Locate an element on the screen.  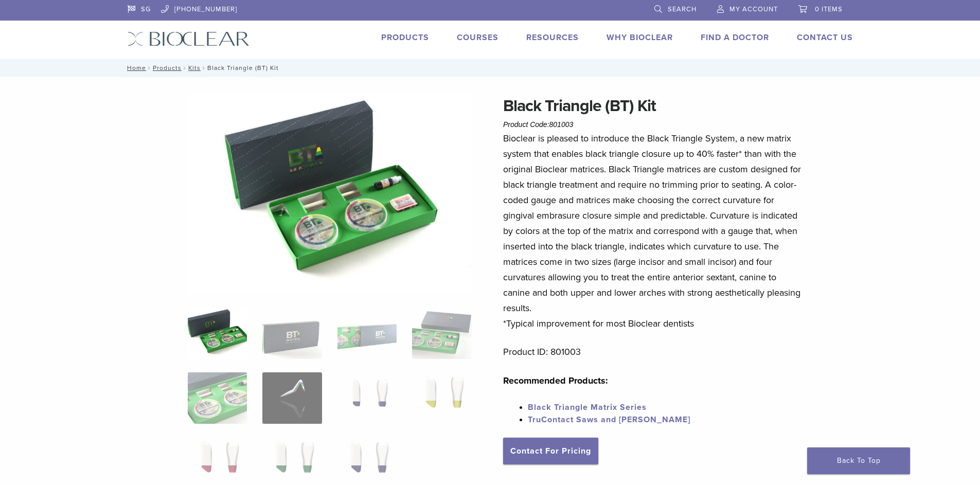
a: Why Bioclear is located at coordinates (639, 38).